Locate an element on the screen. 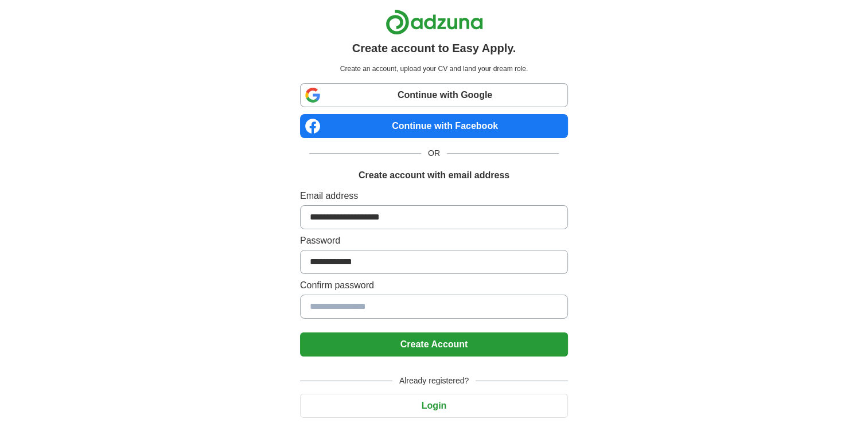 The width and height of the screenshot is (868, 423). p: Create an account, upload your CV and land your dream role. is located at coordinates (434, 69).